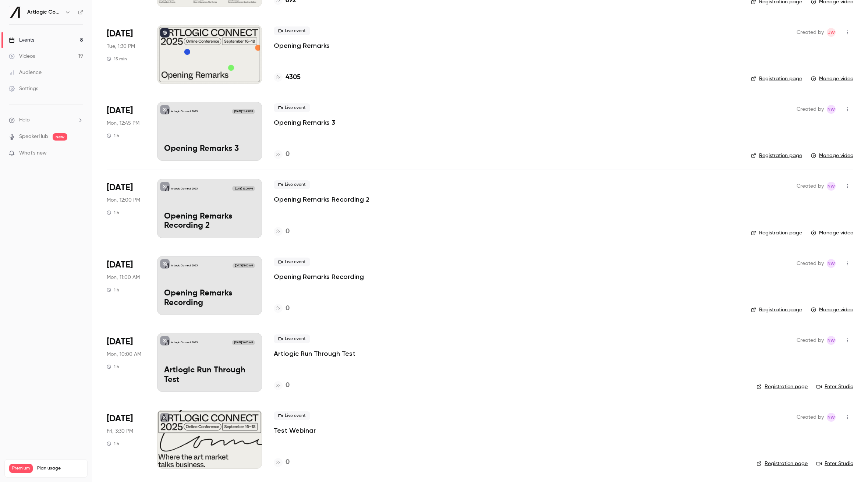  Describe the element at coordinates (45, 12) in the screenshot. I see `h6: Artlogic Connect 2025` at that location.